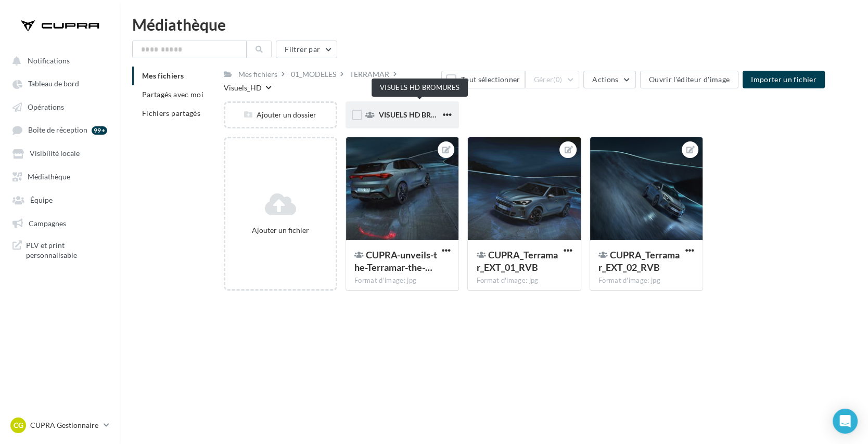  Describe the element at coordinates (552, 80) in the screenshot. I see `button: Gérer(0)` at that location.